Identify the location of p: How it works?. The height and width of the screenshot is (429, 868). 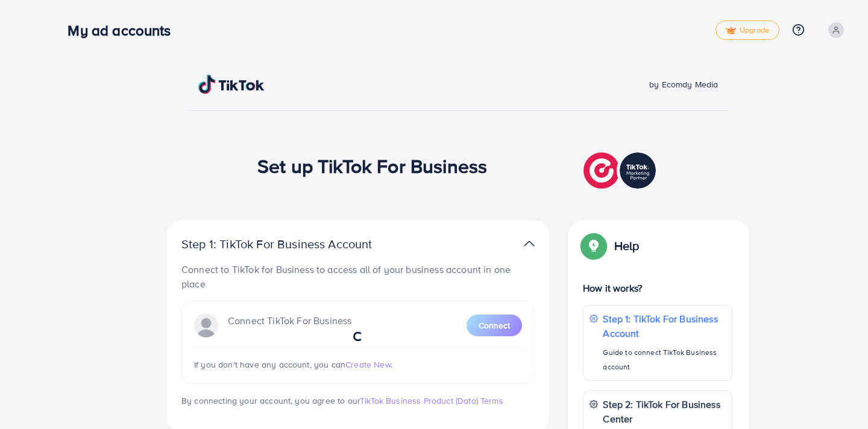
(658, 288).